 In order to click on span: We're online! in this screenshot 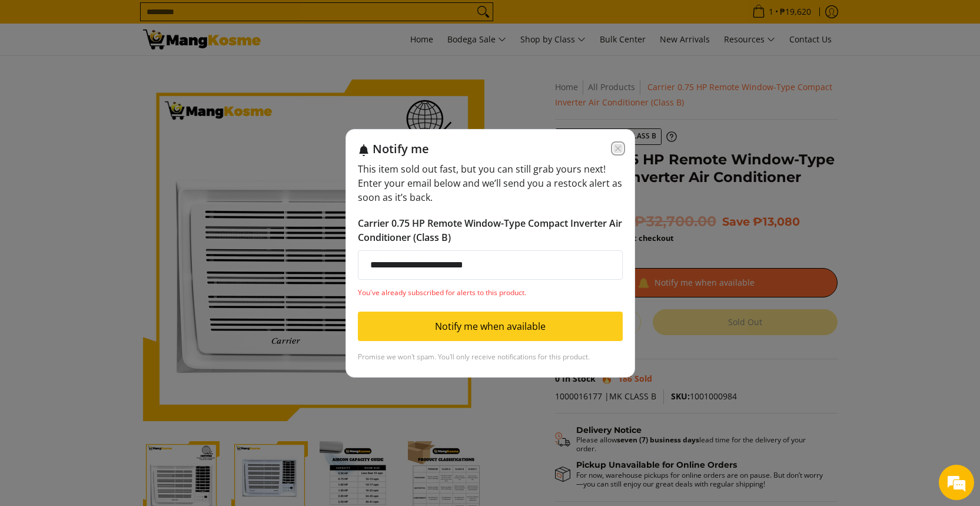, I will do `click(116, 208)`.